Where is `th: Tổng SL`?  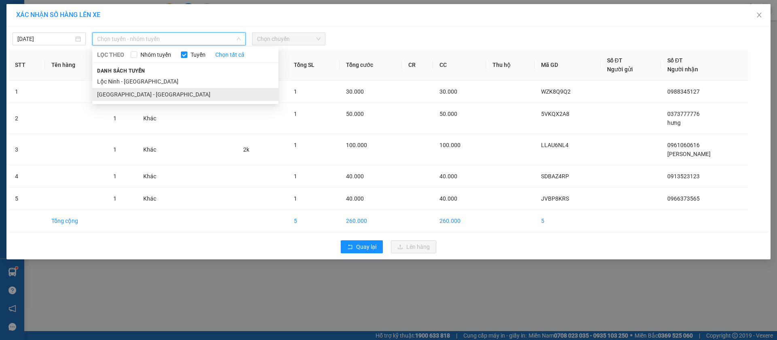
th: Tổng SL is located at coordinates (313, 65).